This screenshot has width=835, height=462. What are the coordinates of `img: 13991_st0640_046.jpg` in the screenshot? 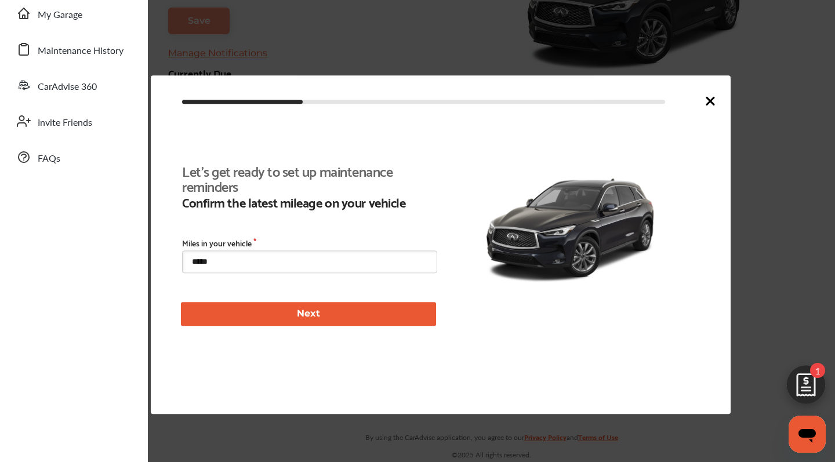 It's located at (570, 228).